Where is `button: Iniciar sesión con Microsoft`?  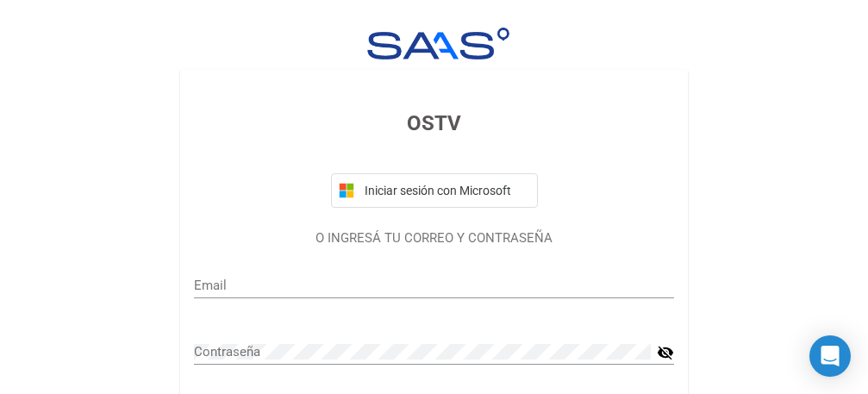 button: Iniciar sesión con Microsoft is located at coordinates (434, 191).